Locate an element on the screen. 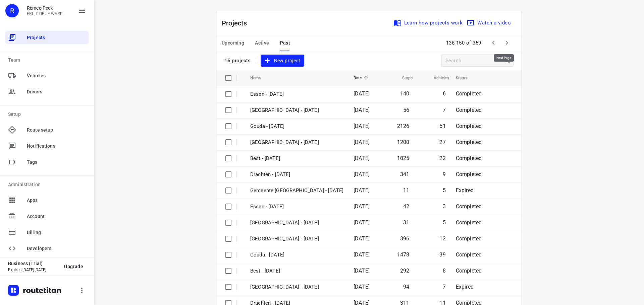  div: R is located at coordinates (12, 11).